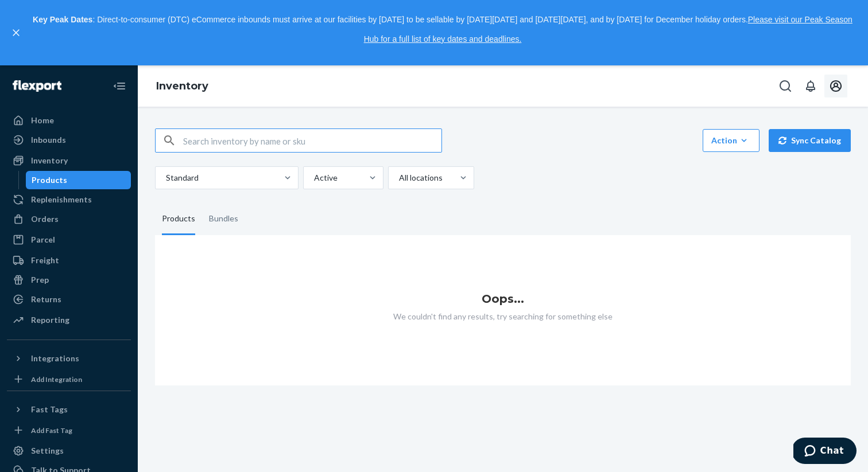 The image size is (868, 472). Describe the element at coordinates (69, 120) in the screenshot. I see `a: Home` at that location.